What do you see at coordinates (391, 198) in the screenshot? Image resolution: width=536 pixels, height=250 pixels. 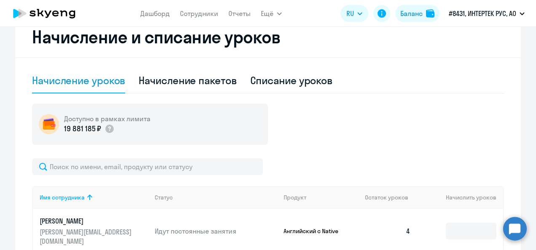 I see `div: Остаток уроков` at bounding box center [391, 198].